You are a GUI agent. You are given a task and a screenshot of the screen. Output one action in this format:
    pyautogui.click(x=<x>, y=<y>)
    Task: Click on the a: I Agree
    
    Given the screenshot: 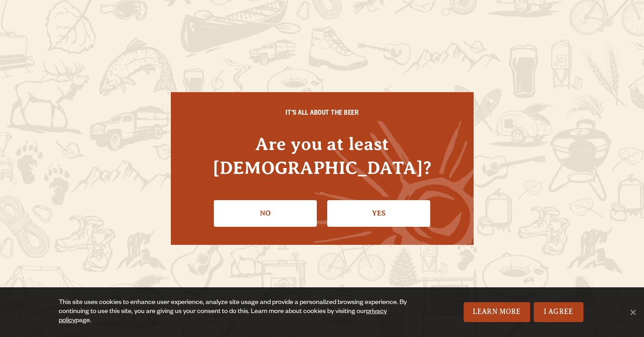 What is the action you would take?
    pyautogui.click(x=559, y=312)
    